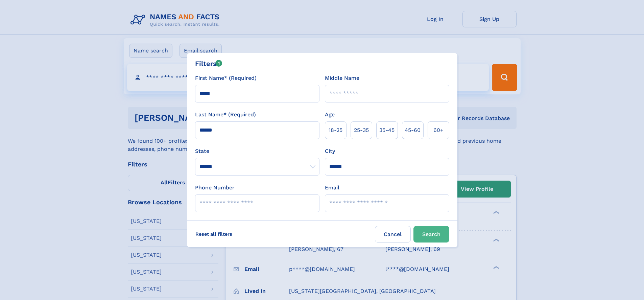 This screenshot has width=644, height=300. What do you see at coordinates (387, 130) in the screenshot?
I see `span: 35‑45` at bounding box center [387, 130].